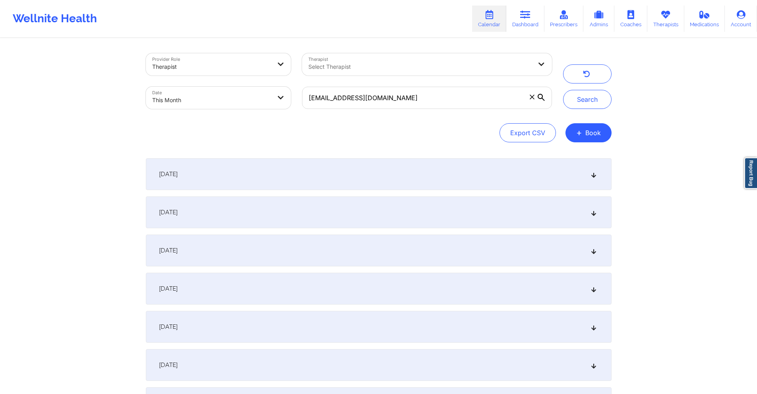 This screenshot has width=757, height=394. I want to click on a: Coaches, so click(631, 19).